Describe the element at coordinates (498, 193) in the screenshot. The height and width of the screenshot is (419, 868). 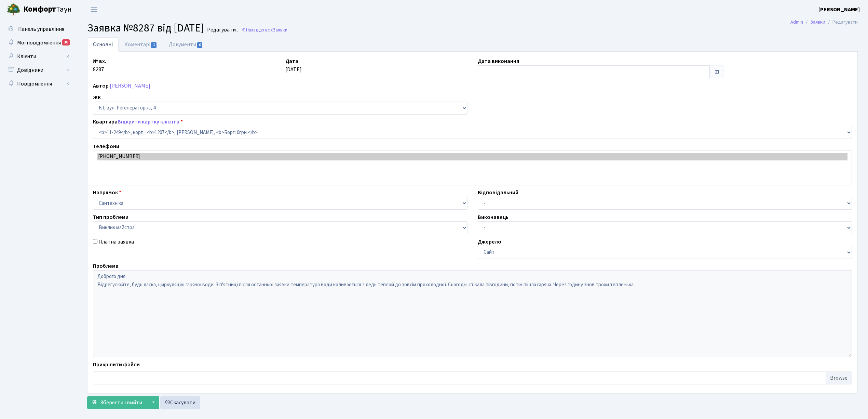
I see `label: Відповідальний` at that location.